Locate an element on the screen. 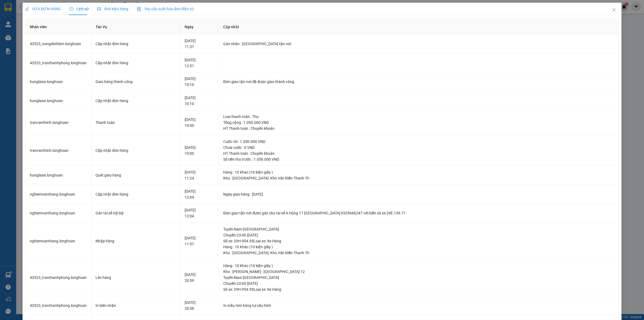  span: edit is located at coordinates (27, 9).